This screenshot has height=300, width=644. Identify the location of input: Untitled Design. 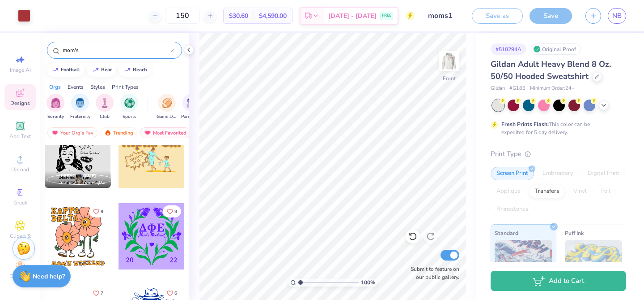
(443, 16).